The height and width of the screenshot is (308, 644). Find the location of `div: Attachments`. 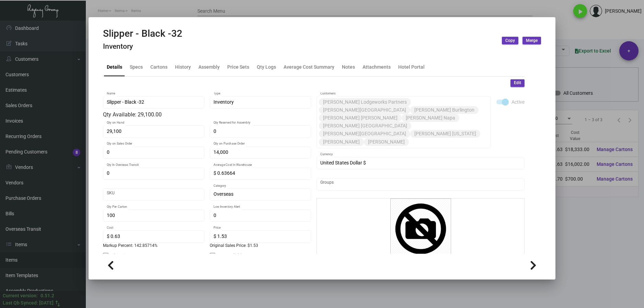

div: Attachments is located at coordinates (376, 67).